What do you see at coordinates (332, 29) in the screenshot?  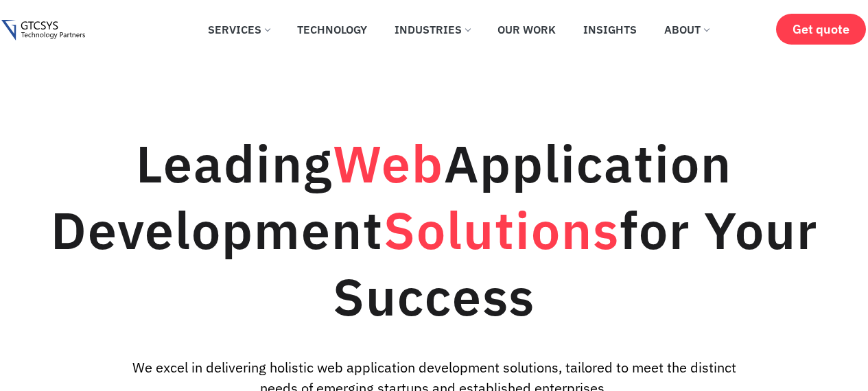 I see `a: Technology` at bounding box center [332, 29].